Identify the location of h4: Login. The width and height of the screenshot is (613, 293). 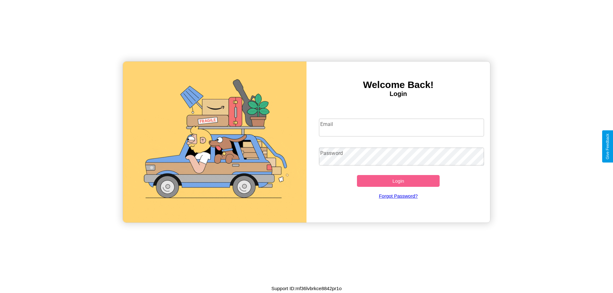
(398, 94).